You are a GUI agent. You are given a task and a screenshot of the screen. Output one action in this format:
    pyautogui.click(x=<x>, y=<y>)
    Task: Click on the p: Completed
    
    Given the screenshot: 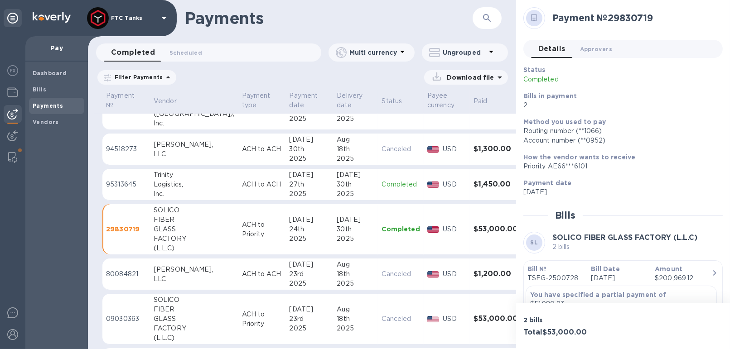 What is the action you would take?
    pyautogui.click(x=587, y=79)
    